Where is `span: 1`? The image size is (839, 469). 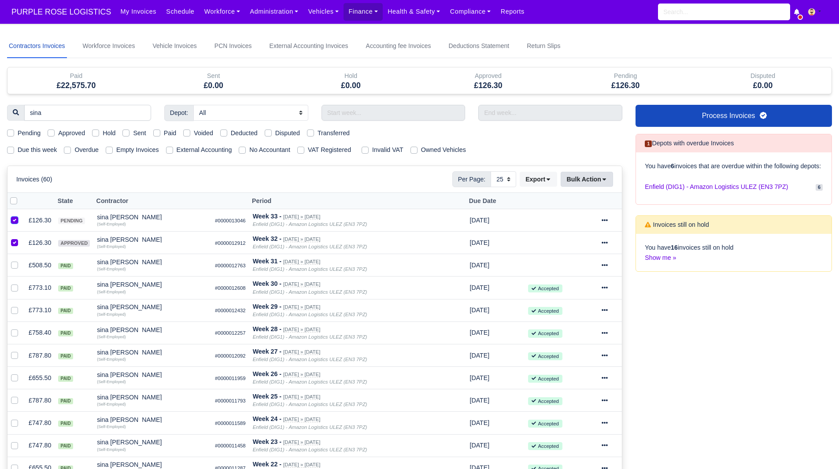 span: 1 is located at coordinates (648, 143).